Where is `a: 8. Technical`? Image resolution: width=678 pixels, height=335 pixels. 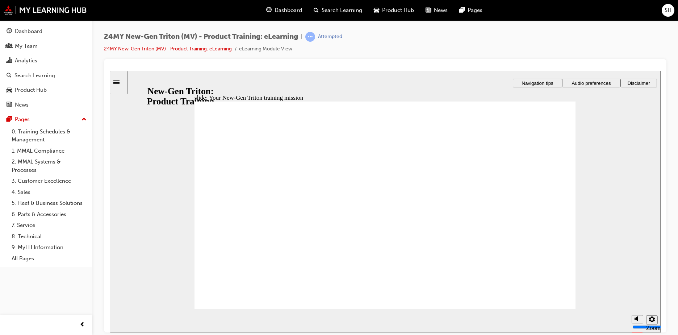
a: 8. Technical is located at coordinates (49, 236).